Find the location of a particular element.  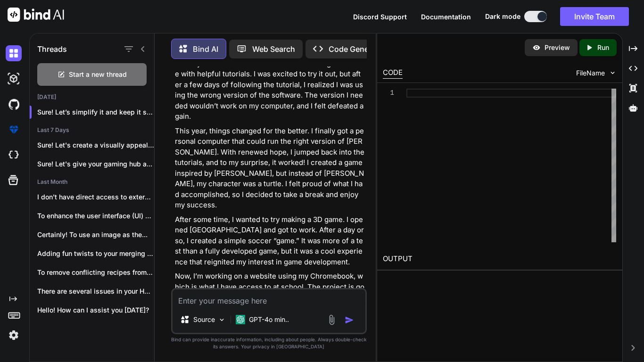

span: FileName is located at coordinates (590, 73).